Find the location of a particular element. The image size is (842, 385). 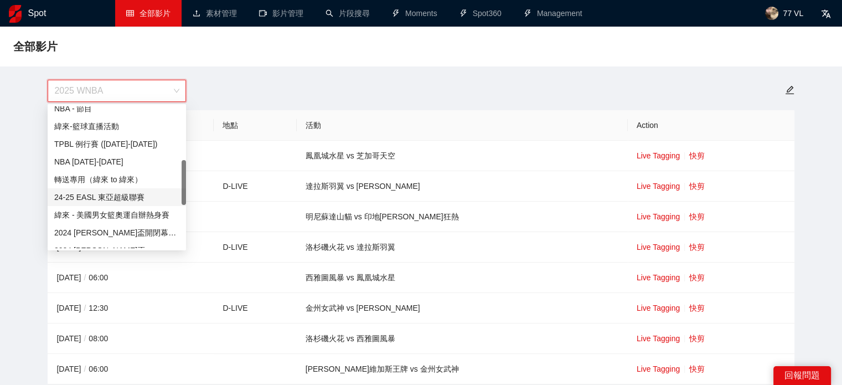

div: TPBL 例行賽 (2024-2025) is located at coordinates (117, 144).